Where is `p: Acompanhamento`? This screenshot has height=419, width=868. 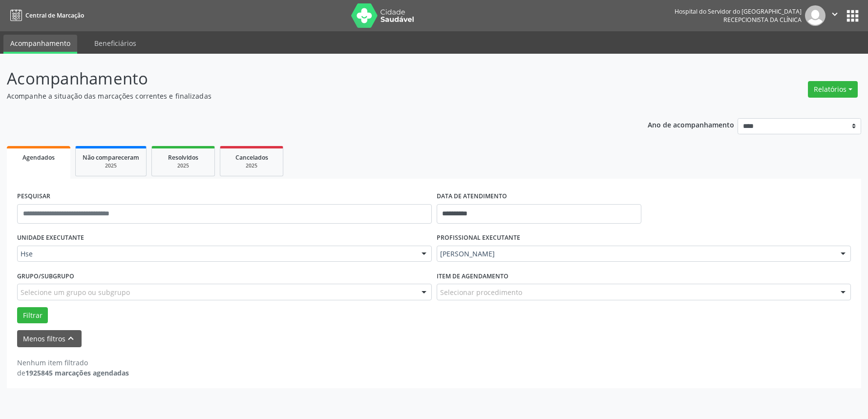 p: Acompanhamento is located at coordinates (306, 79).